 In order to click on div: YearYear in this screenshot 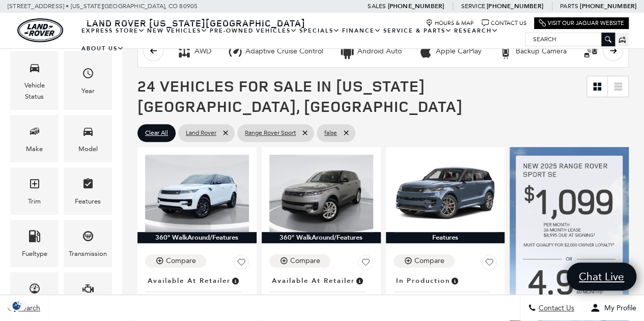, I will do `click(88, 81)`.